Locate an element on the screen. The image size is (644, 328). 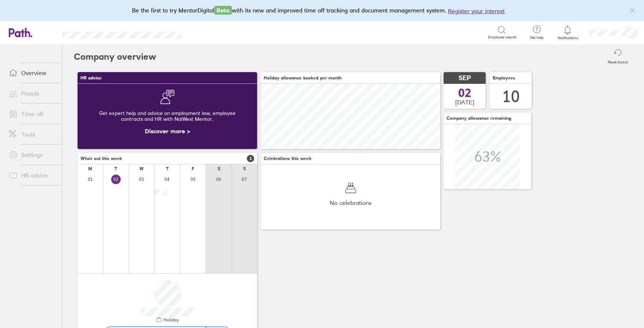
span: Notifications is located at coordinates (568, 38).